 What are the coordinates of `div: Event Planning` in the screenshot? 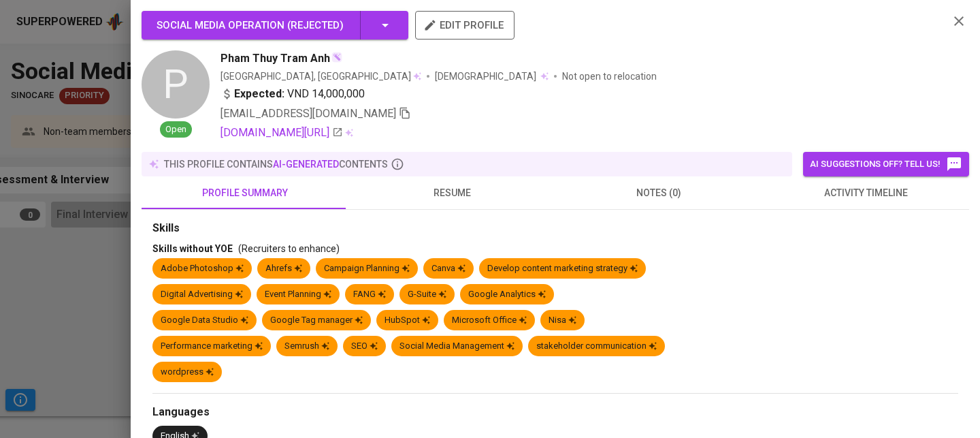 It's located at (298, 294).